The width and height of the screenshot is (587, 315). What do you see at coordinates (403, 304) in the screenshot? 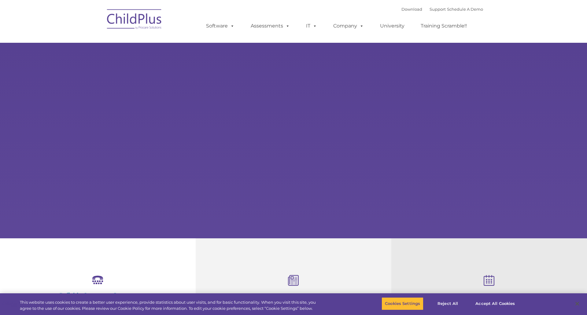
I see `button: Cookies Settings` at bounding box center [403, 304].